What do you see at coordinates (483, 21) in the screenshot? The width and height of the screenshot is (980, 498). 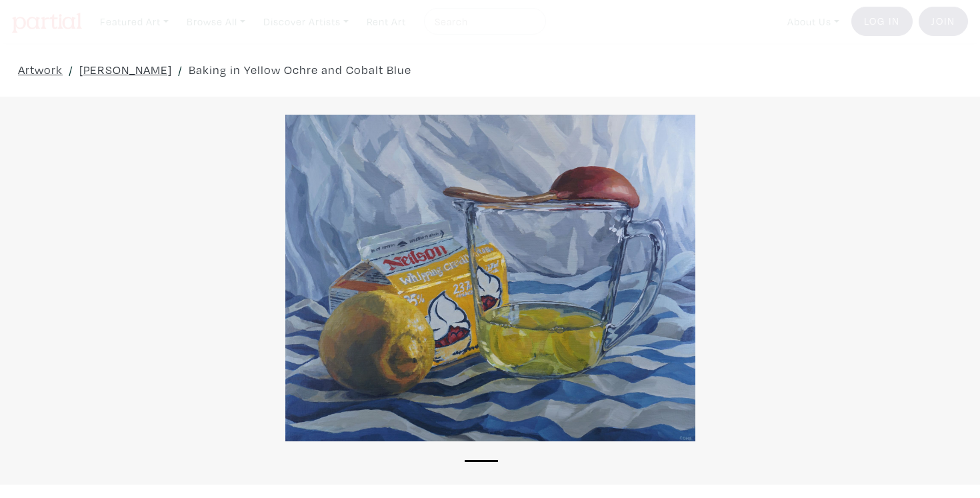 I see `input: Search` at bounding box center [483, 21].